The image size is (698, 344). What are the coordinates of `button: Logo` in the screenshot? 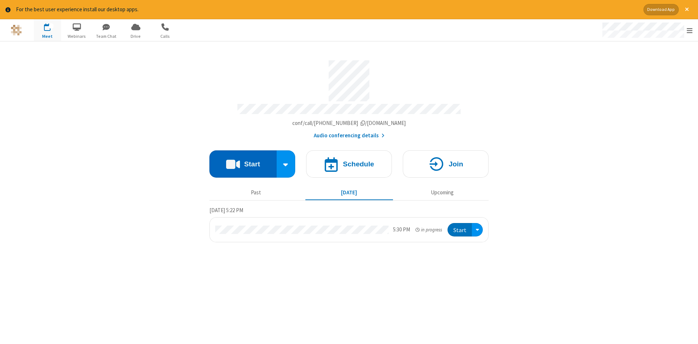 It's located at (16, 30).